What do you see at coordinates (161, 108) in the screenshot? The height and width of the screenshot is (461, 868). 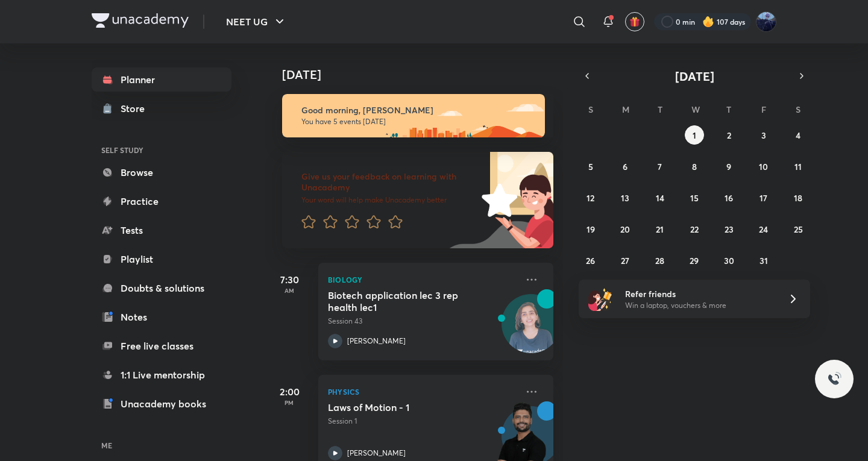 I see `a: Store` at bounding box center [161, 108].